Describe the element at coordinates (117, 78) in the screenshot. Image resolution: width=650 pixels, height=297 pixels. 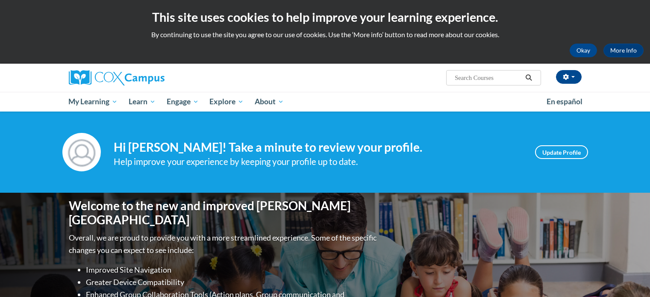
I see `img: Cox Campus` at that location.